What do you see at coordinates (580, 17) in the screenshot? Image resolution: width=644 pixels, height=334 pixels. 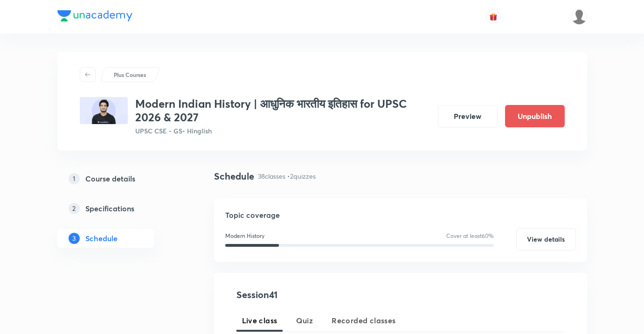 I see `img: Ajit` at bounding box center [580, 17].